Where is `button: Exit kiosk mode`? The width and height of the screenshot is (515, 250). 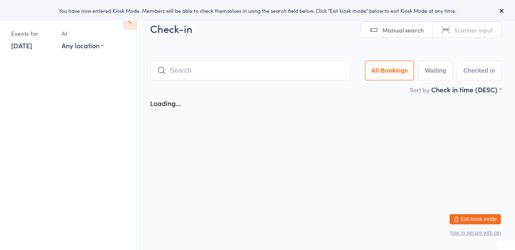 button: Exit kiosk mode is located at coordinates (475, 219).